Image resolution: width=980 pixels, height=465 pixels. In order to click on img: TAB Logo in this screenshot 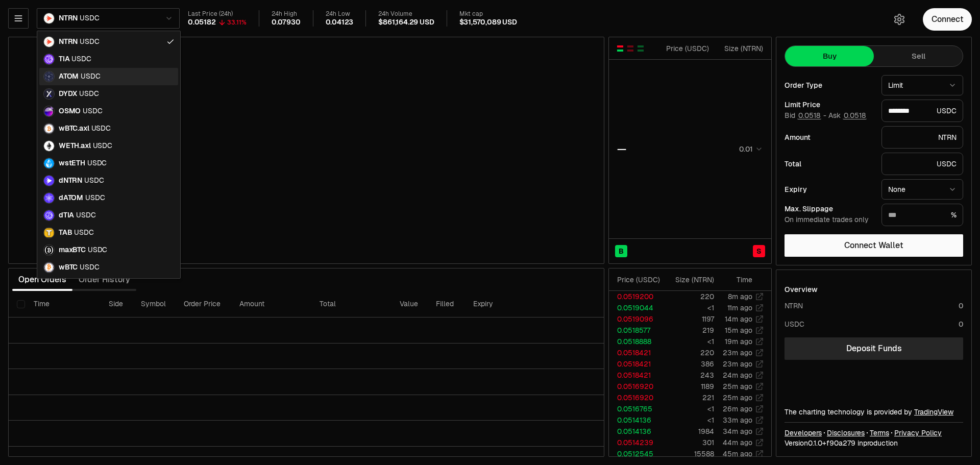, I will do `click(49, 233)`.